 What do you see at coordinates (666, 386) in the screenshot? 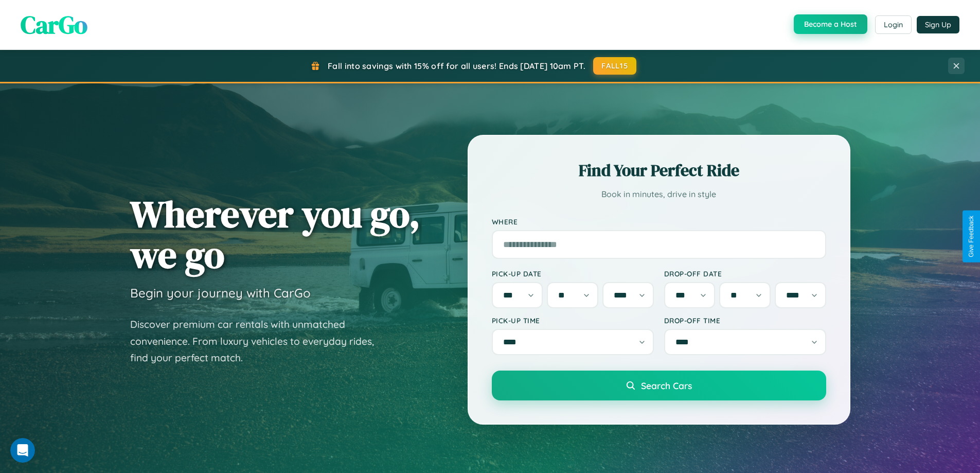
I see `span: Search Cars` at bounding box center [666, 386].